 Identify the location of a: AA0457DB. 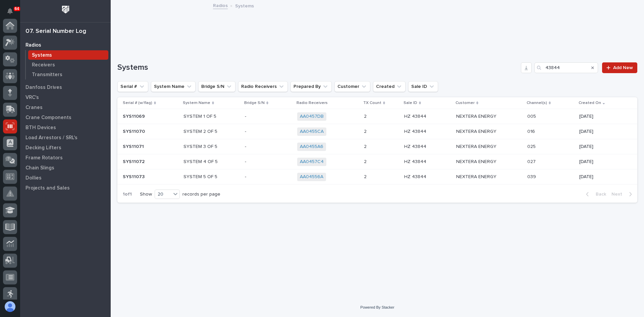
(311, 117).